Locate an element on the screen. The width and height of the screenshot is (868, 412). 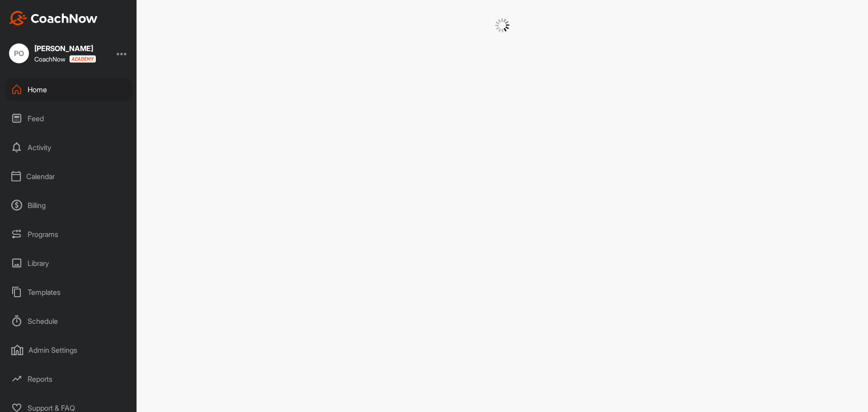
img: G6gVgL6ErOh57ABN0eRmCEwV0I4iEi4d8EwaPGI0tHgoAbU4EAHFLEQAh+QQFCgALACwIAA4AGAASAAAEbHDJSesaOCdk+8xg... is located at coordinates (503, 26).